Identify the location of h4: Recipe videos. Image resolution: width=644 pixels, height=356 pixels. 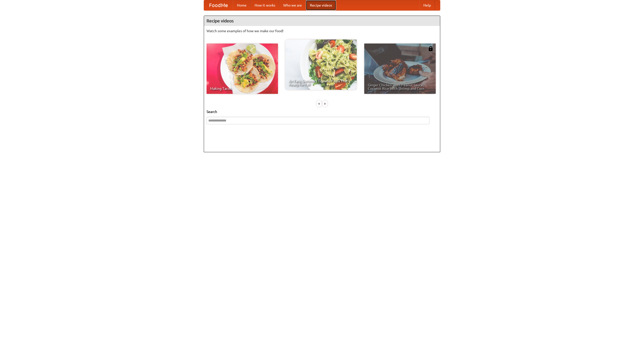
(322, 21).